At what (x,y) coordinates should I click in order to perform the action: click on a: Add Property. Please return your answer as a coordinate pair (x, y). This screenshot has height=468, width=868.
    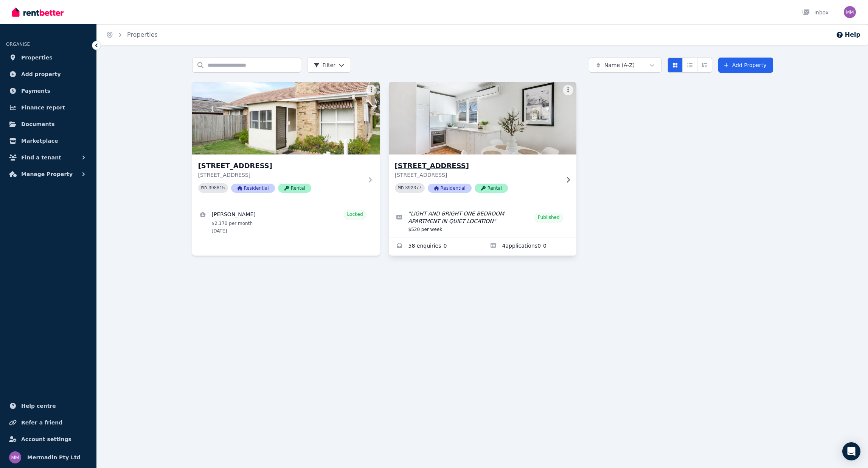
    Looking at the image, I should click on (746, 65).